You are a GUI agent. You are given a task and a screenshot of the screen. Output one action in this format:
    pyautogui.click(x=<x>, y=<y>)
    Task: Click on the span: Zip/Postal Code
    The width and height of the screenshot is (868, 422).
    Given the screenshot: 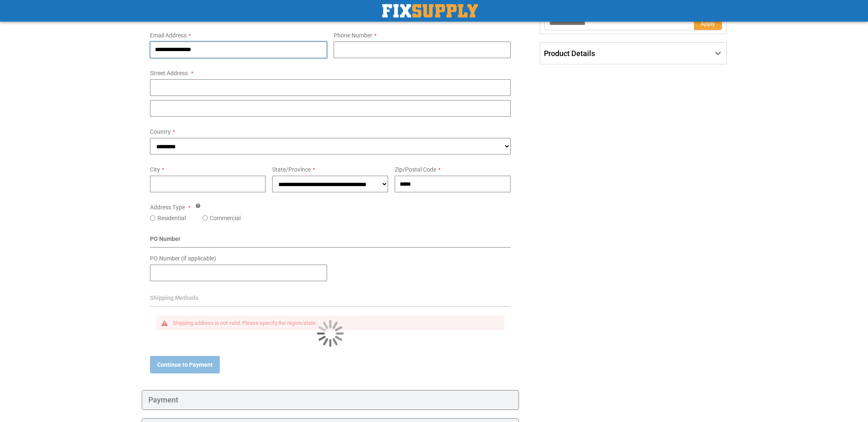 What is the action you would take?
    pyautogui.click(x=416, y=170)
    